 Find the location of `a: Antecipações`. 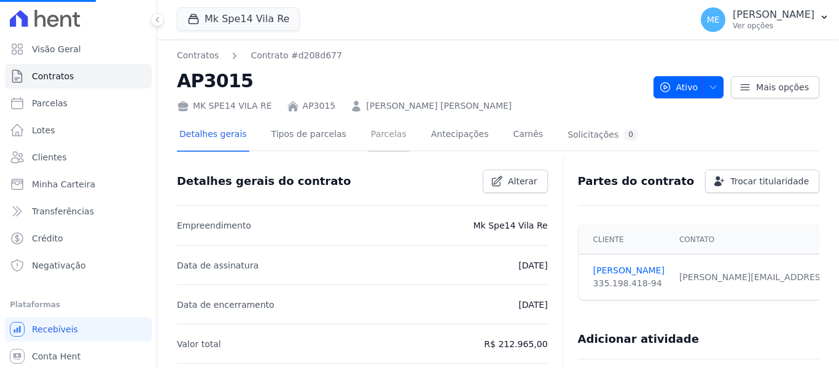

a: Antecipações is located at coordinates (460, 135).